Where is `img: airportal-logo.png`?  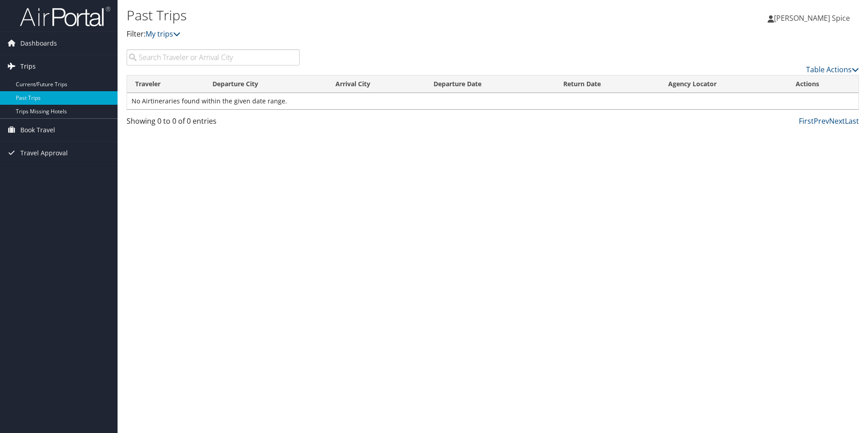 img: airportal-logo.png is located at coordinates (65, 16).